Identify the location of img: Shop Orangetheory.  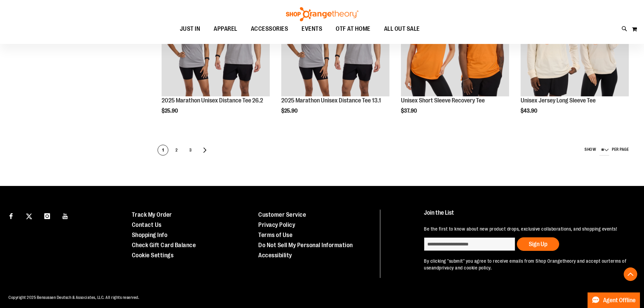
(322, 14).